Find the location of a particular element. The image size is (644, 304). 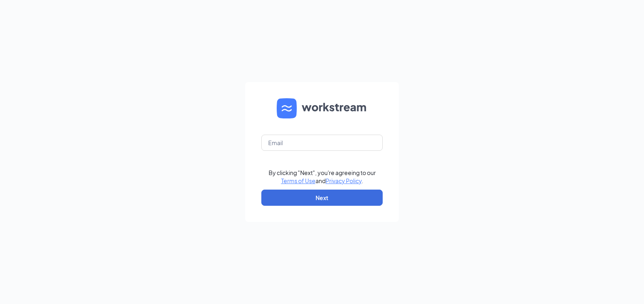

button: Next is located at coordinates (322, 198).